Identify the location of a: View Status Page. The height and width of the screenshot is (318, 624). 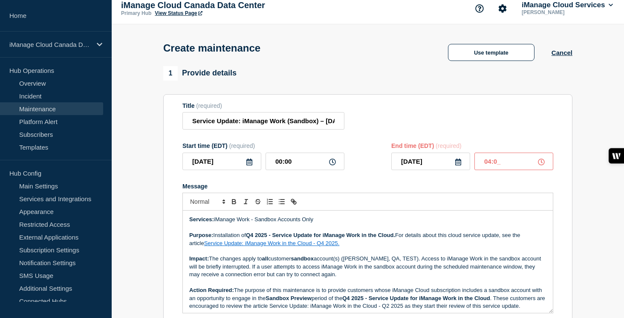
(178, 13).